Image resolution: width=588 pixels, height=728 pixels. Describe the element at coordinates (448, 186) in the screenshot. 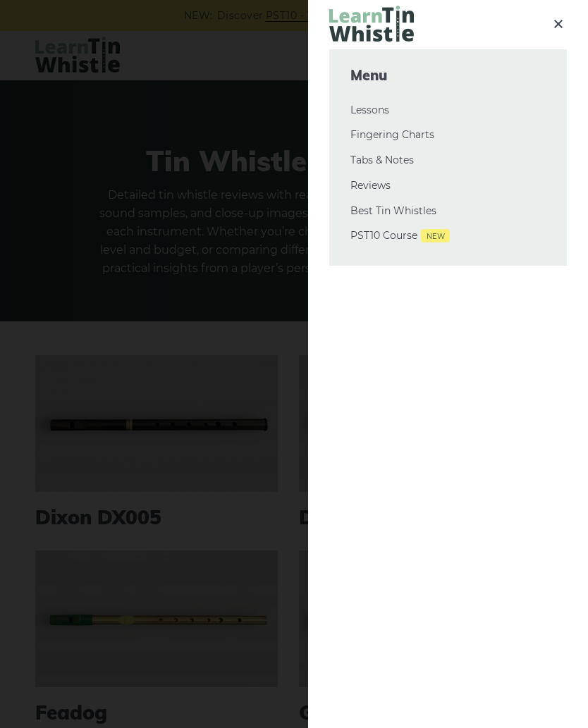

I see `a: Reviews` at that location.